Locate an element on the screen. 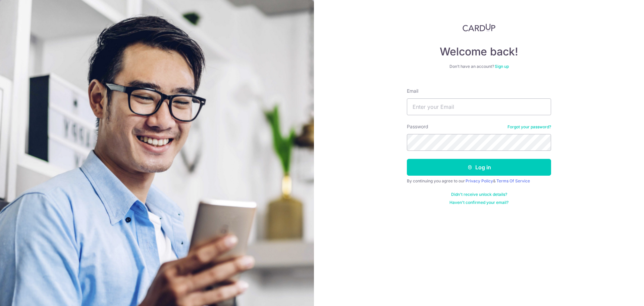 The image size is (644, 306). a: Sign up is located at coordinates (502, 66).